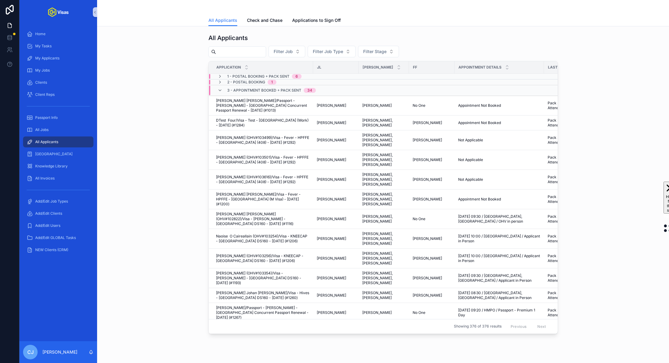 The width and height of the screenshot is (669, 363). What do you see at coordinates (45, 178) in the screenshot?
I see `span: All Invoices` at bounding box center [45, 178].